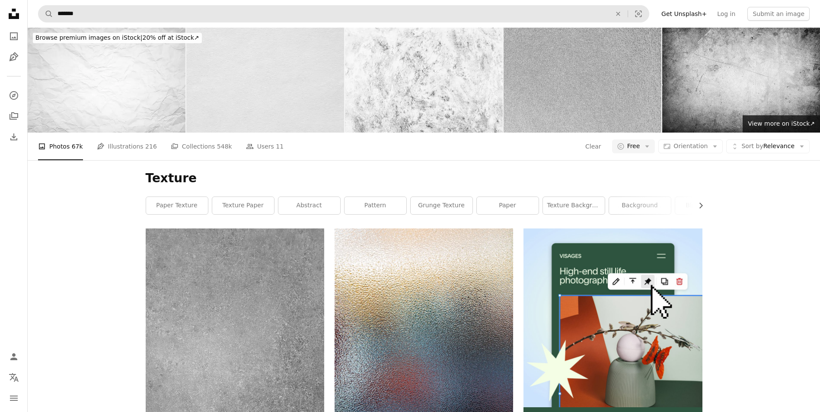  I want to click on span: 548k, so click(224, 146).